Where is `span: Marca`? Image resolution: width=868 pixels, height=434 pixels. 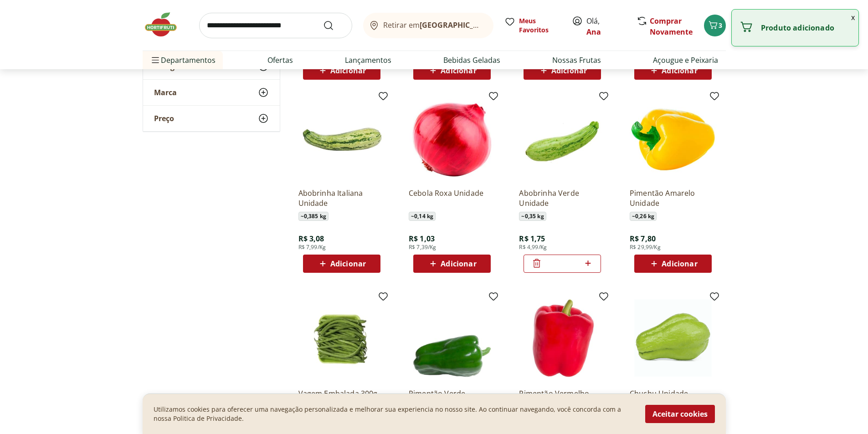 span: Marca is located at coordinates (165, 92).